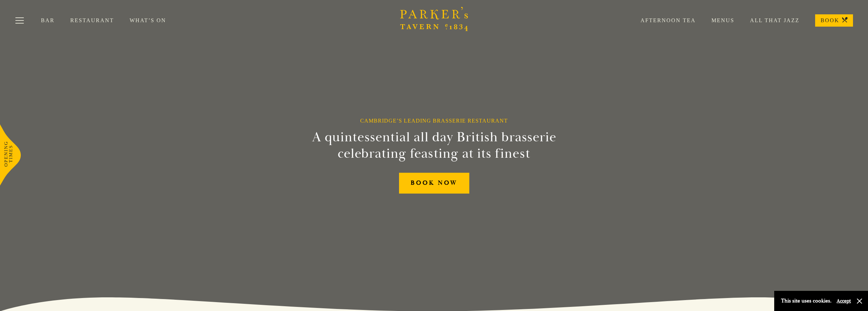 Image resolution: width=868 pixels, height=311 pixels. What do you see at coordinates (434, 146) in the screenshot?
I see `h2: A quintessential all day British brasserie celebrating feasting at its finest` at bounding box center [434, 146].